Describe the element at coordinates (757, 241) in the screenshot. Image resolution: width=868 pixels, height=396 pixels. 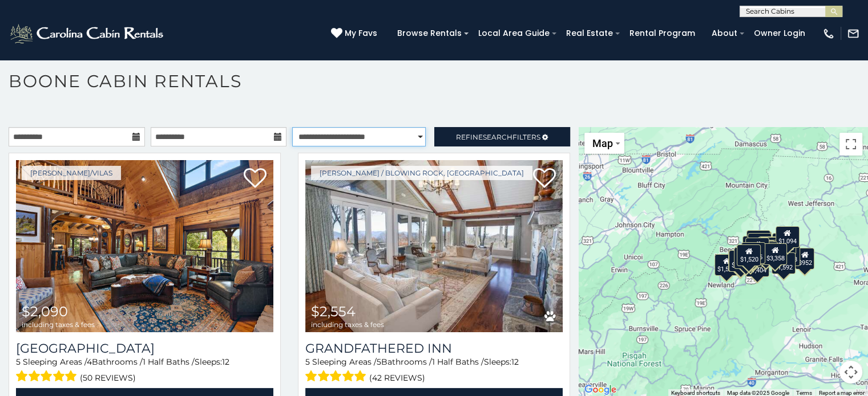
I see `div: $2,459` at that location.